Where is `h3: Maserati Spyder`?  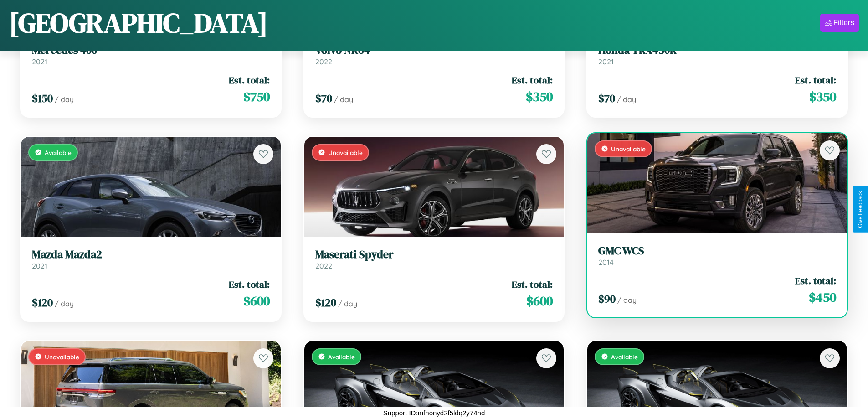 h3: Maserati Spyder is located at coordinates (434, 254).